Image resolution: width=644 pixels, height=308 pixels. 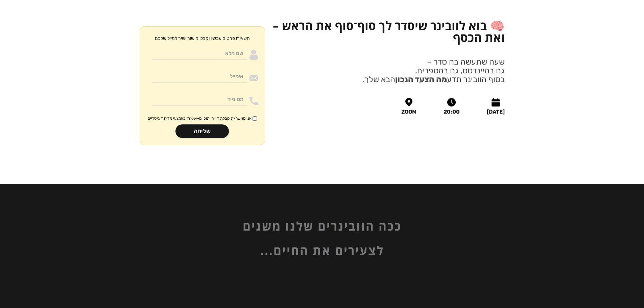 I want to click on div: ZOOM, so click(x=409, y=112).